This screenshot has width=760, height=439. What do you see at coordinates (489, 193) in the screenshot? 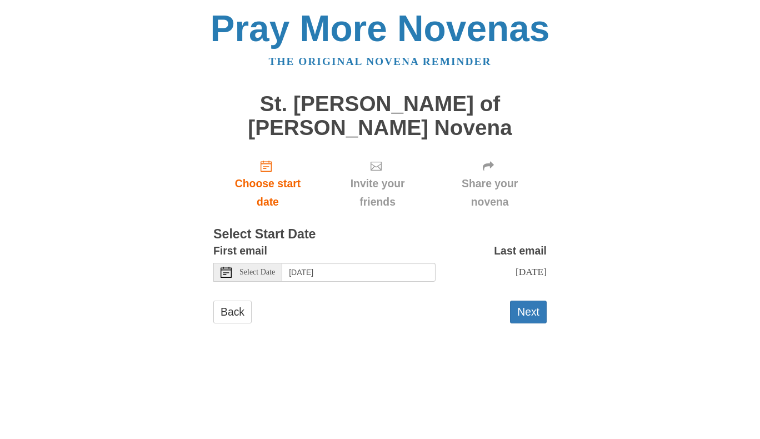
I see `span: Share your novena` at bounding box center [489, 193].